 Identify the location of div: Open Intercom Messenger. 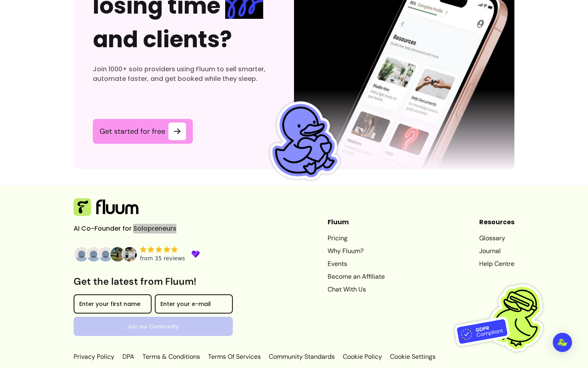
(562, 342).